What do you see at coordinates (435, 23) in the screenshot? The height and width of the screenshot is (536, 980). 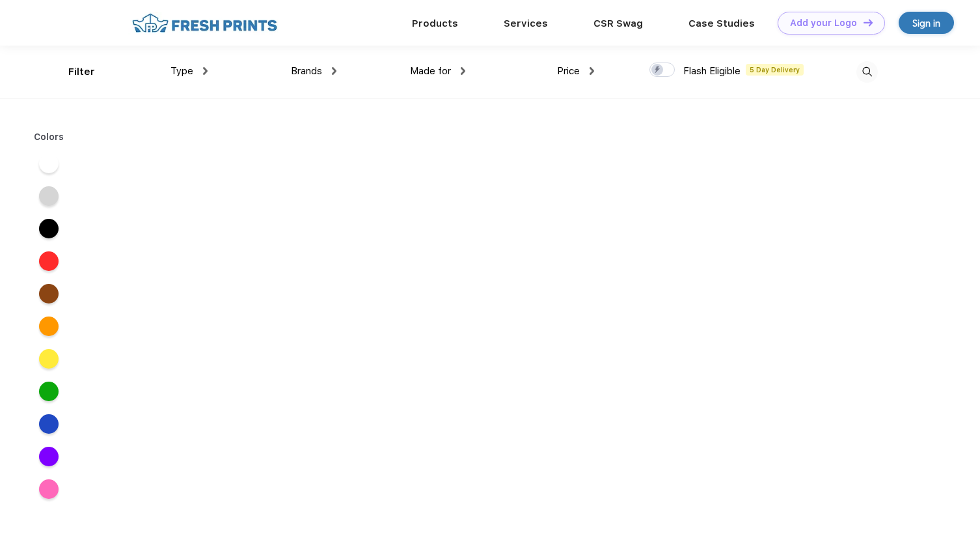 I see `a: Products` at bounding box center [435, 23].